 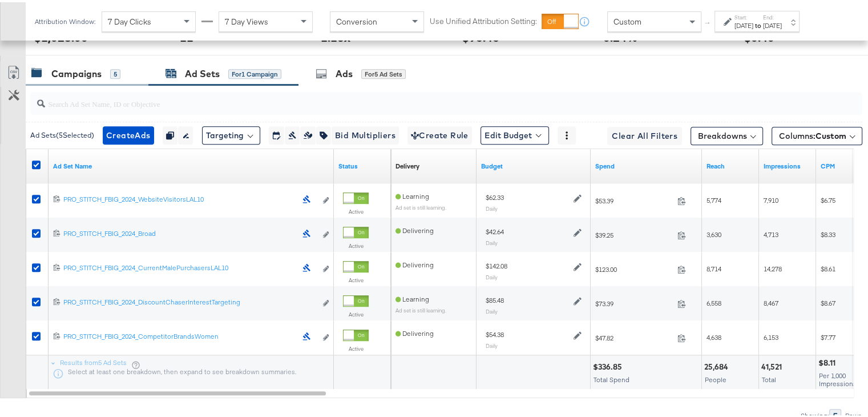 What do you see at coordinates (497, 263) in the screenshot?
I see `div: $142.08` at bounding box center [497, 263].